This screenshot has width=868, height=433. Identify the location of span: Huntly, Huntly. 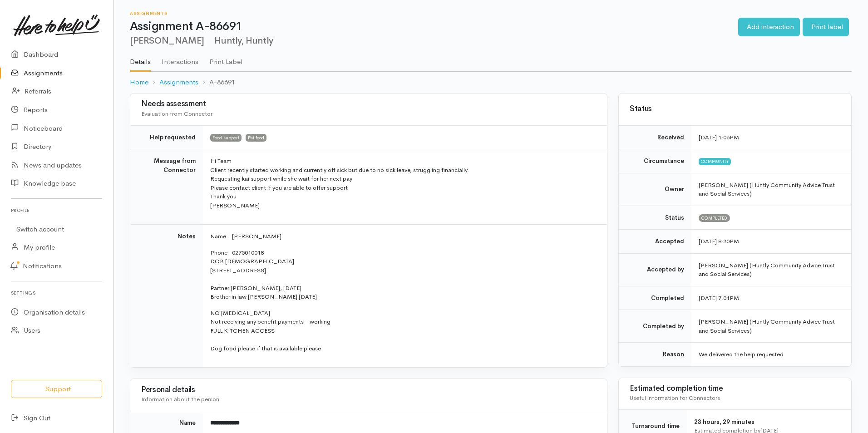
(241, 41).